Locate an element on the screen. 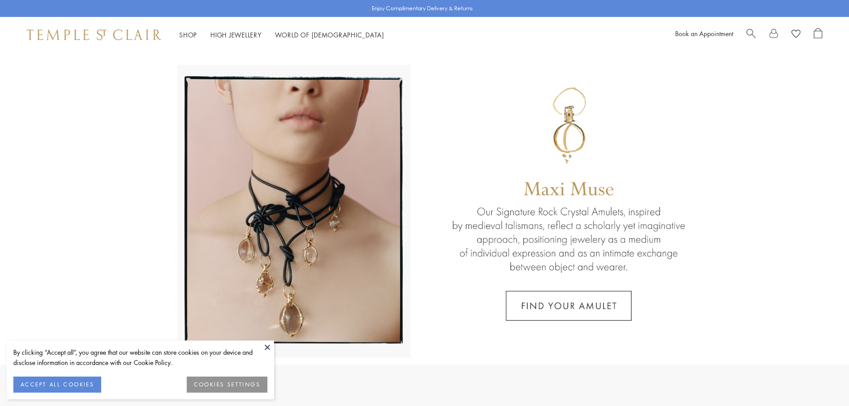  a: ShopShop is located at coordinates (188, 35).